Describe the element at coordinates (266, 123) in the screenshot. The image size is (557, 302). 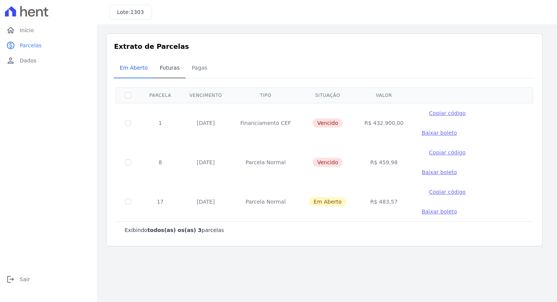
I see `td: Financiamento CEF` at that location.